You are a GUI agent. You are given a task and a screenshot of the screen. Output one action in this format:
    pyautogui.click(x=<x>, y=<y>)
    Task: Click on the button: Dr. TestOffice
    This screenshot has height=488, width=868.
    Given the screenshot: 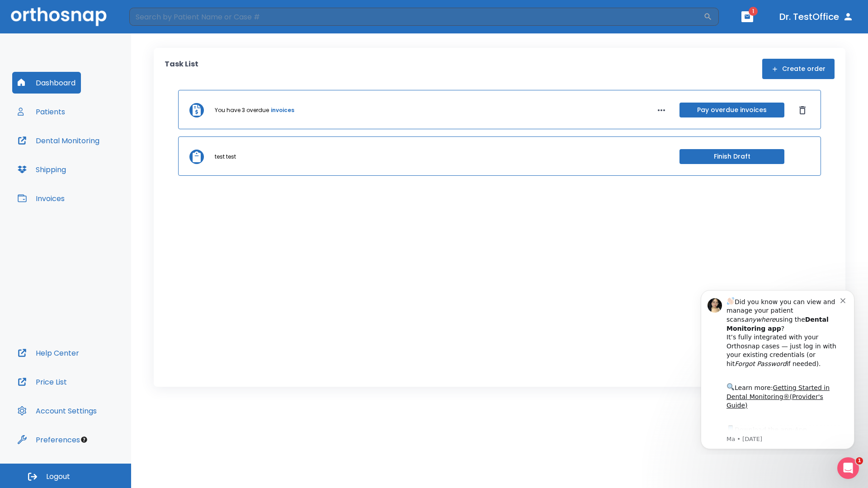 What is the action you would take?
    pyautogui.click(x=816, y=17)
    